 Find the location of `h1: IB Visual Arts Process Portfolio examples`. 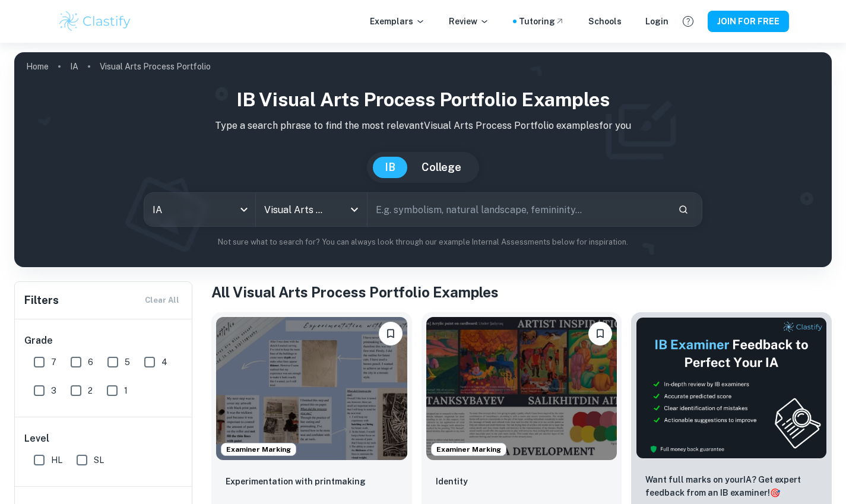

h1: IB Visual Arts Process Portfolio examples is located at coordinates (423, 100).